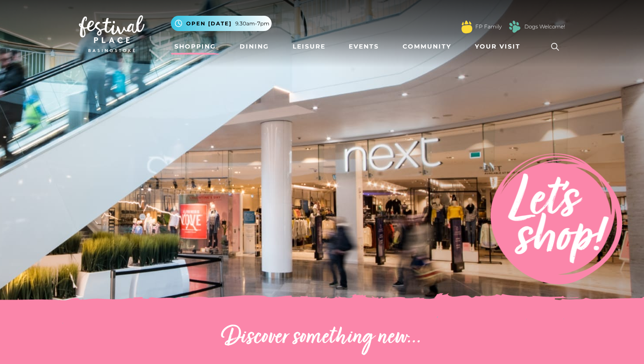  I want to click on span: Your Visit, so click(498, 46).